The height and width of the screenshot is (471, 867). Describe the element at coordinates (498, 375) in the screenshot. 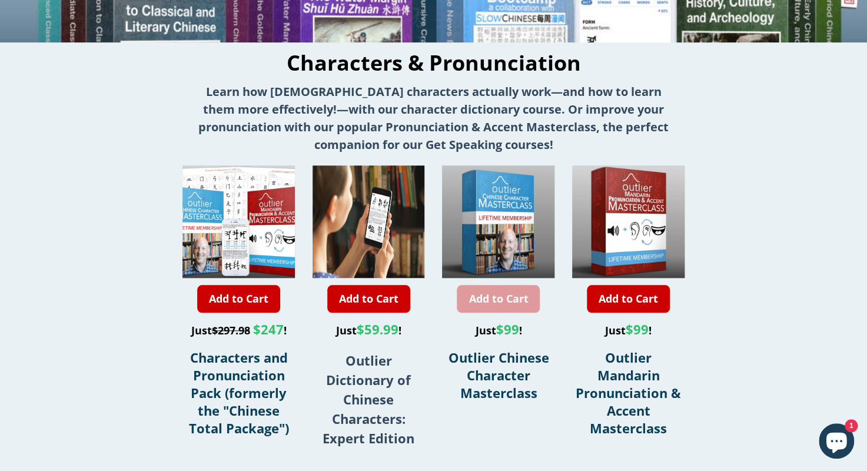

I see `a: Outlier Chinese Character Masterclass` at that location.